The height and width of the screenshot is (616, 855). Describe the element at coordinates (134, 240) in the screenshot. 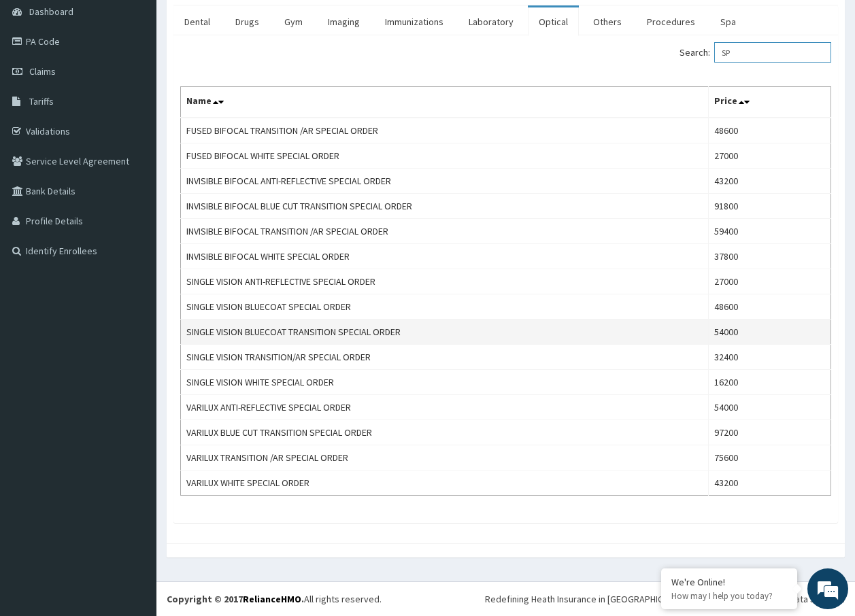

I see `span: We're online!` at that location.